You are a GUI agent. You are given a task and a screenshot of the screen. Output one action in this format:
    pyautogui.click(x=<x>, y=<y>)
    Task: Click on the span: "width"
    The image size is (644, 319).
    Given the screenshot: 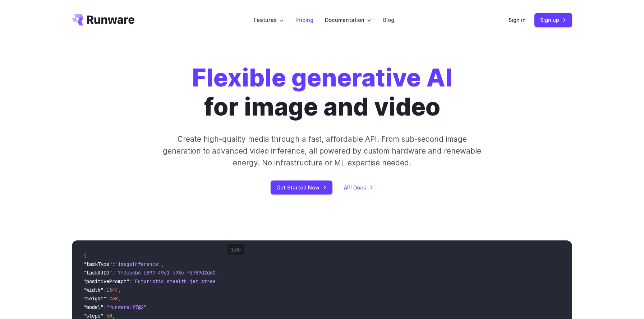 What is the action you would take?
    pyautogui.click(x=94, y=290)
    